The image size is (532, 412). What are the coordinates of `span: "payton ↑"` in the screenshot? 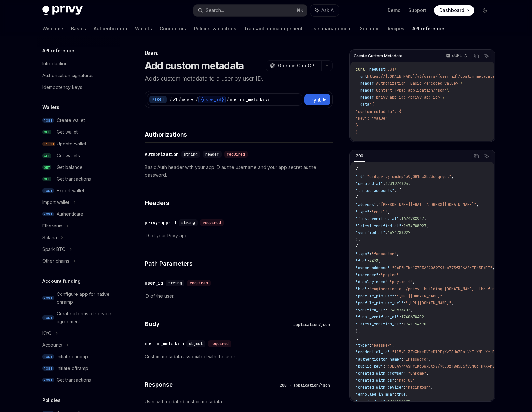 It's located at (402, 282).